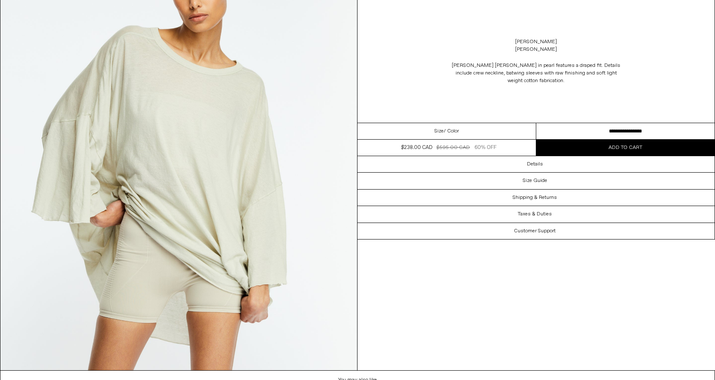 The image size is (715, 380). What do you see at coordinates (535, 231) in the screenshot?
I see `h3: Customer Support` at bounding box center [535, 231].